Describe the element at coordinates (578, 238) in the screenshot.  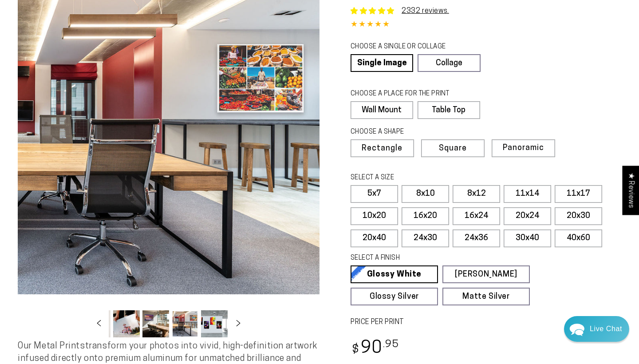
I see `label: 40x60` at that location.